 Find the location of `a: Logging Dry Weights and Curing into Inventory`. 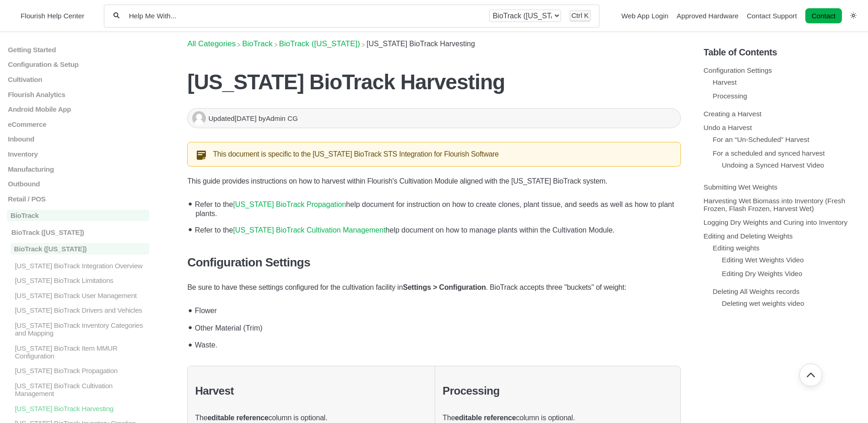

a: Logging Dry Weights and Curing into Inventory is located at coordinates (776, 222).